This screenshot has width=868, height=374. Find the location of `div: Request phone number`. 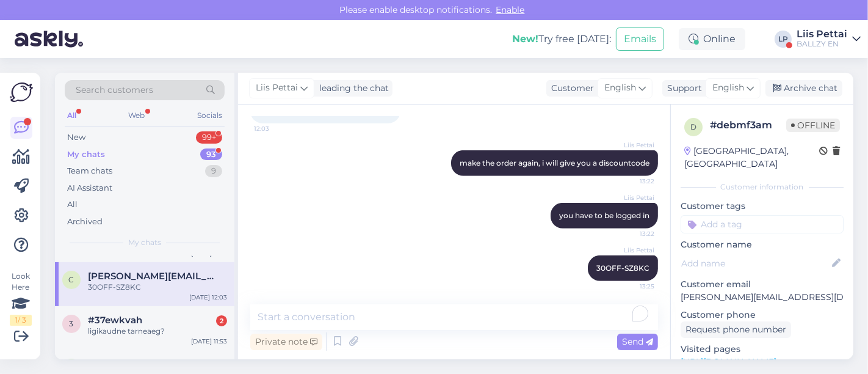

div: Request phone number is located at coordinates (736, 330).